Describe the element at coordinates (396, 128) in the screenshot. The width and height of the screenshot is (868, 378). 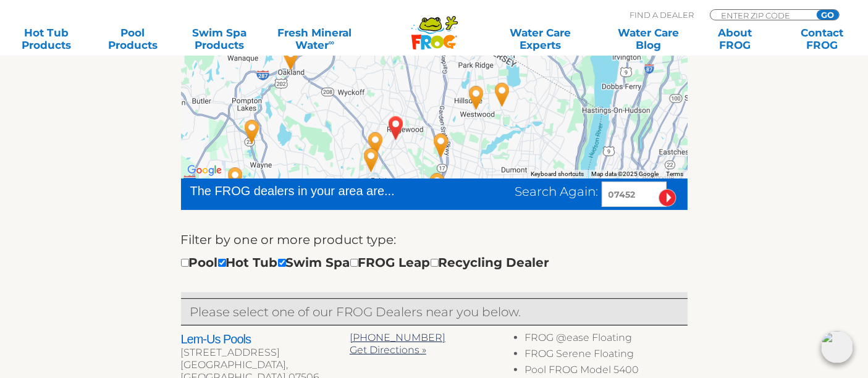
I see `div: GLEN ROCK, NJ 07452` at that location.